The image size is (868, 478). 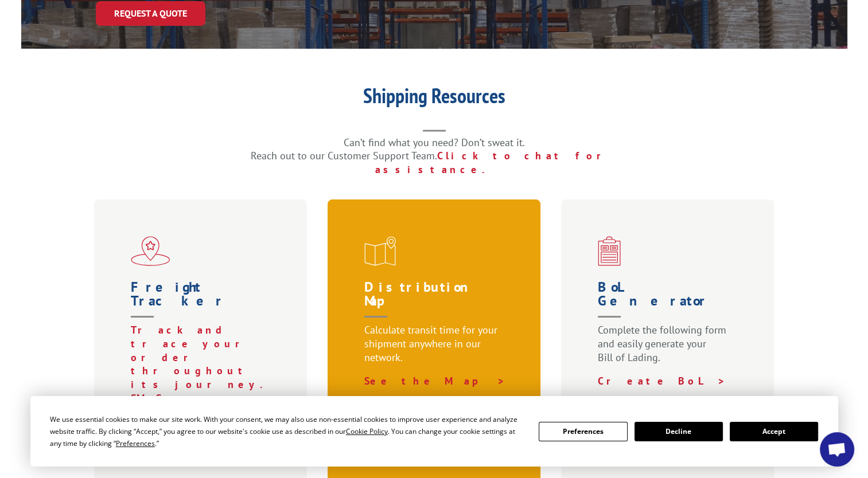 What do you see at coordinates (670, 302) in the screenshot?
I see `h1: BoL Generator` at bounding box center [670, 302].